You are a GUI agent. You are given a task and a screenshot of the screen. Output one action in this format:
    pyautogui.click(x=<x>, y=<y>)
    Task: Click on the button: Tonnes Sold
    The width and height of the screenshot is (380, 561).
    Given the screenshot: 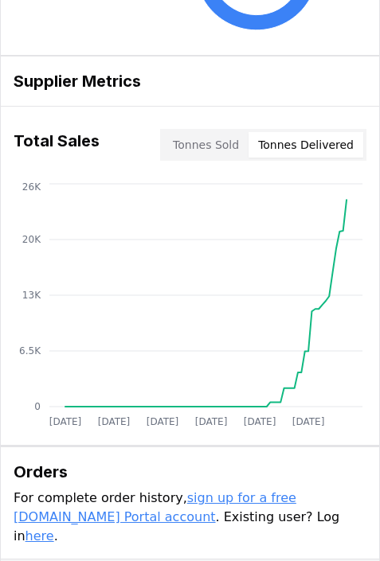 What is the action you would take?
    pyautogui.click(x=205, y=145)
    